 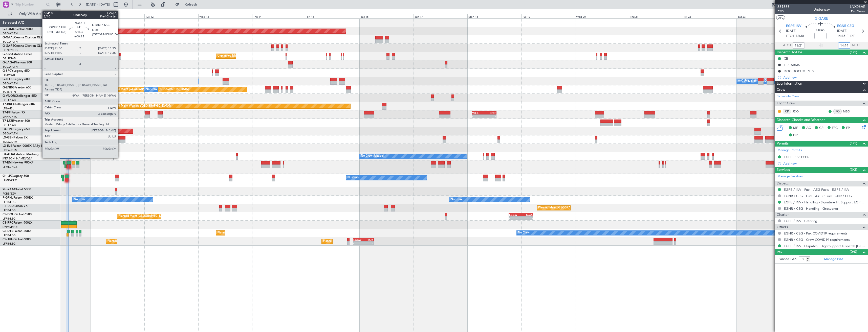 I want to click on a: G-ENRGPraetor 600, so click(x=17, y=88).